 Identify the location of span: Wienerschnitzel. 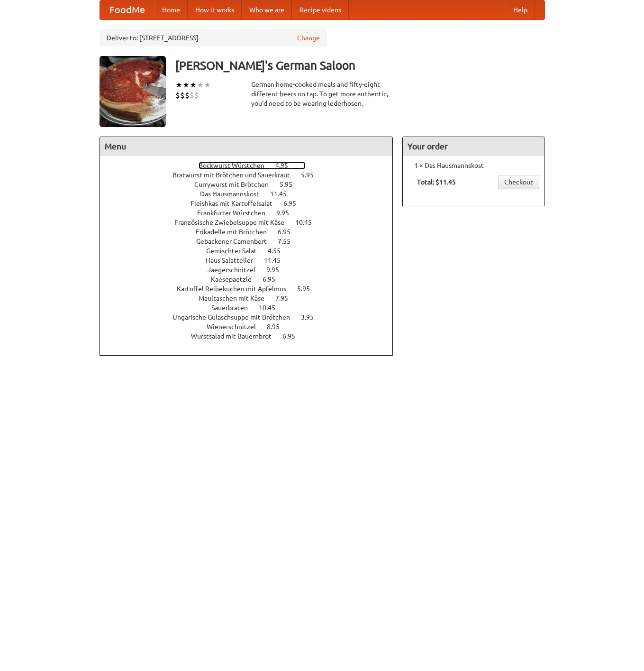
(237, 326).